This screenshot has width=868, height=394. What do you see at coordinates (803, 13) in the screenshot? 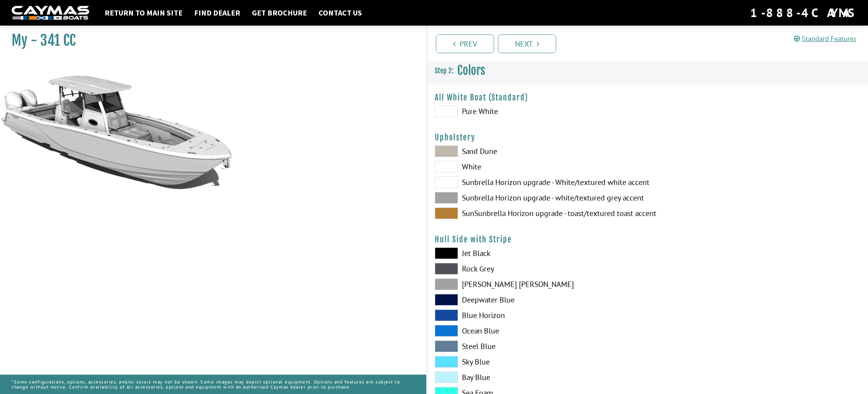
I see `div: 1-888-4CAYMAS` at bounding box center [803, 13].